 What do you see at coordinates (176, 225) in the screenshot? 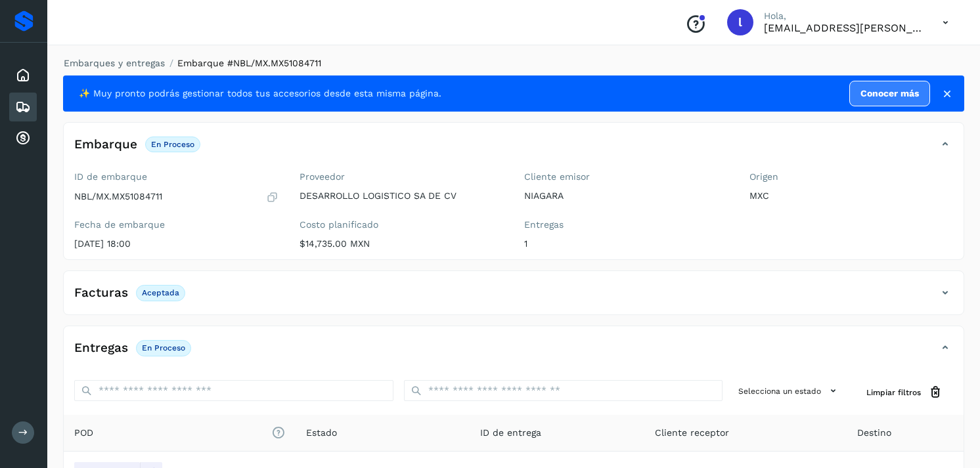
I see `label: Fecha de embarque` at bounding box center [176, 225].